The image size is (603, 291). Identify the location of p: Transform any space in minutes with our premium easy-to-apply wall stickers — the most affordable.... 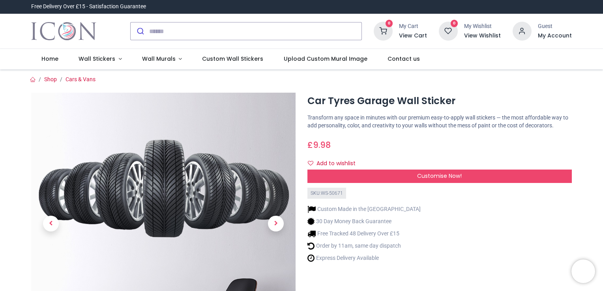
(440, 122).